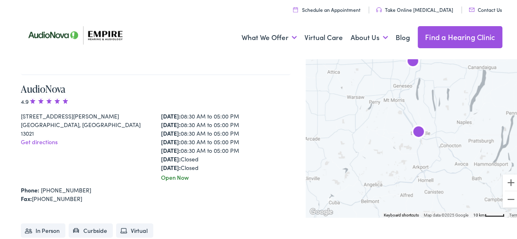 The image size is (517, 239). What do you see at coordinates (269, 36) in the screenshot?
I see `a: What We Offer` at bounding box center [269, 36].